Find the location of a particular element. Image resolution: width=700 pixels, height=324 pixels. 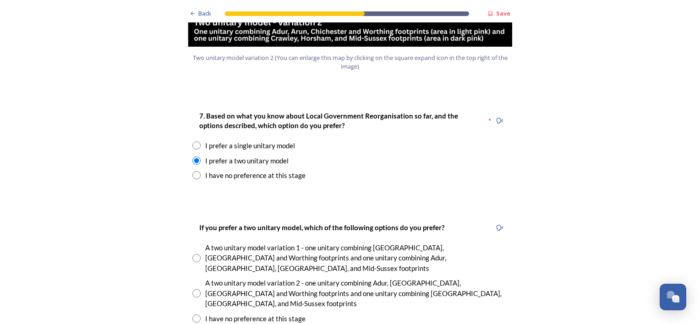

div: I prefer a two unitary model is located at coordinates (247, 161).